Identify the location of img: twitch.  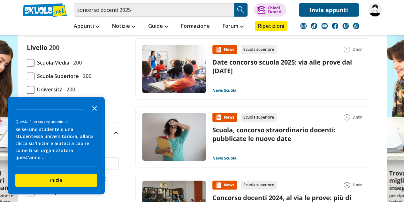
(346, 26).